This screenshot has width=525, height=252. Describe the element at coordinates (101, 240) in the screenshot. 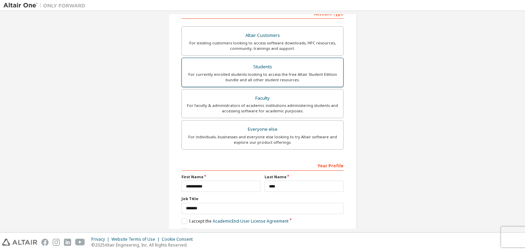

I see `div: Privacy` at that location.